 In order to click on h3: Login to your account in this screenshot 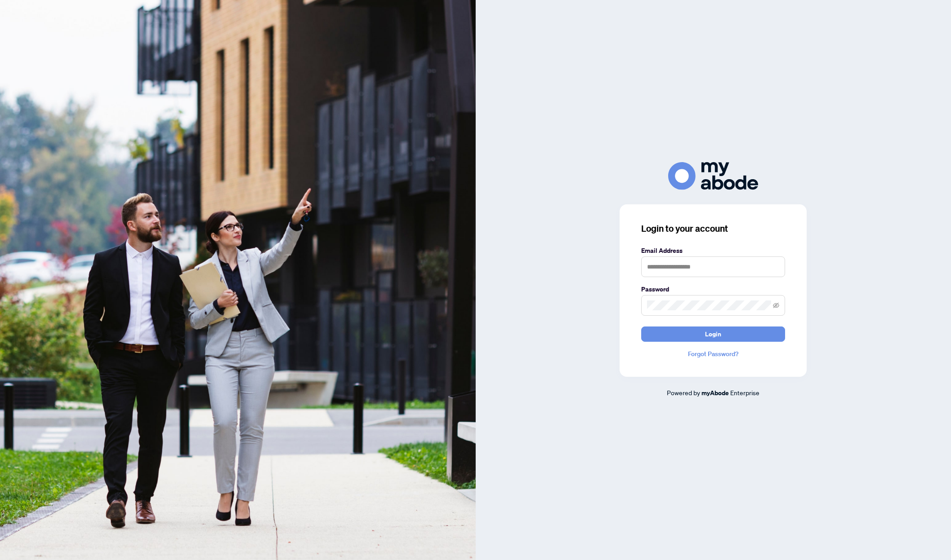, I will do `click(713, 229)`.